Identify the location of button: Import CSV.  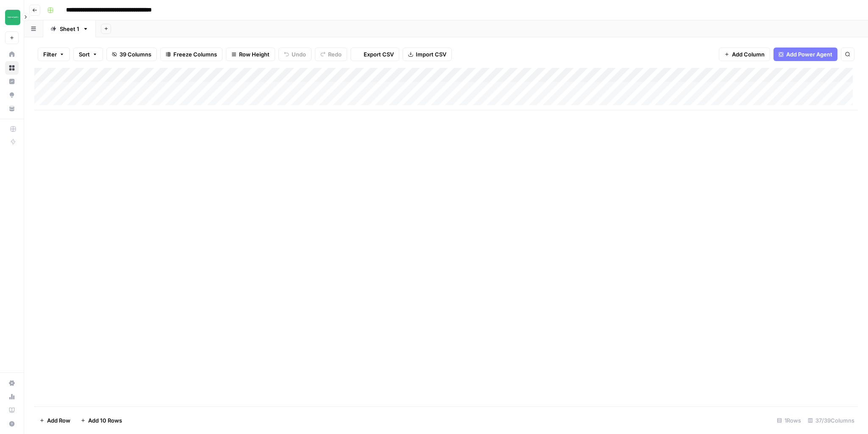
(427, 54).